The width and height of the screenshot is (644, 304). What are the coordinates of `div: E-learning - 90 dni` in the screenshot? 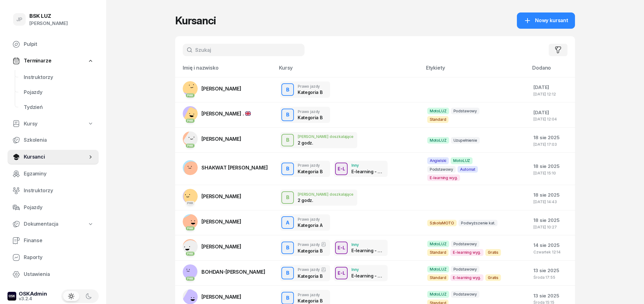 It's located at (368, 276).